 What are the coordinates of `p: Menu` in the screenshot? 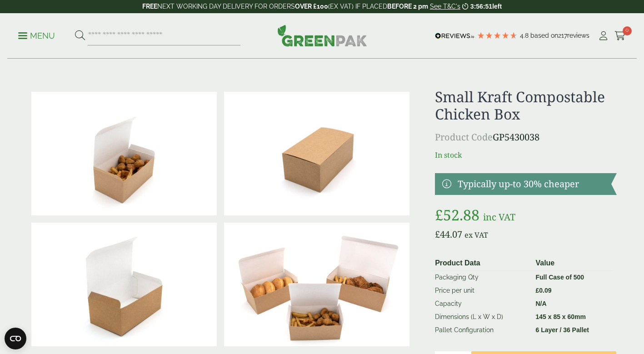 It's located at (36, 36).